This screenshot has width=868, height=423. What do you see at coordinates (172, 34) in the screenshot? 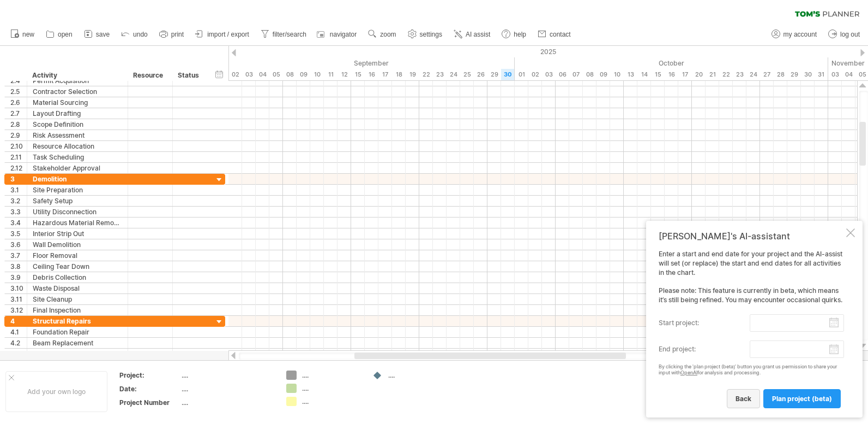
I see `a: print` at bounding box center [172, 34].